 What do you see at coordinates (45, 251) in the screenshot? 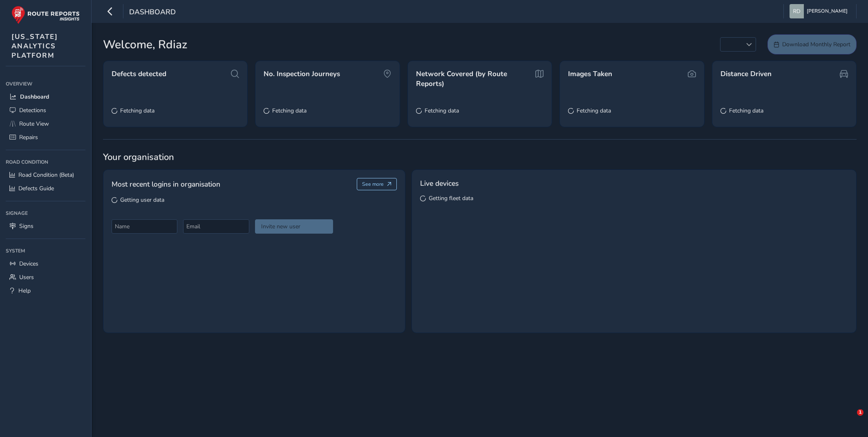
I see `div: System` at bounding box center [45, 251].